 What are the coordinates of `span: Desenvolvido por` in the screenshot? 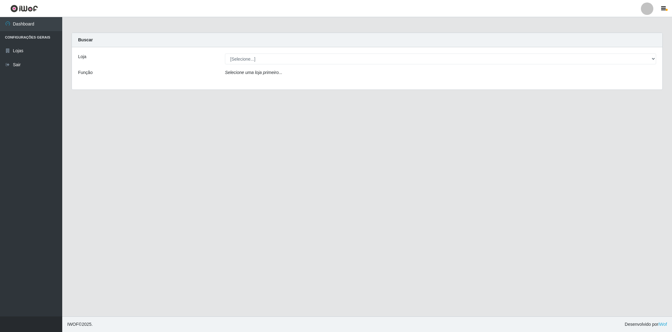 It's located at (646, 324).